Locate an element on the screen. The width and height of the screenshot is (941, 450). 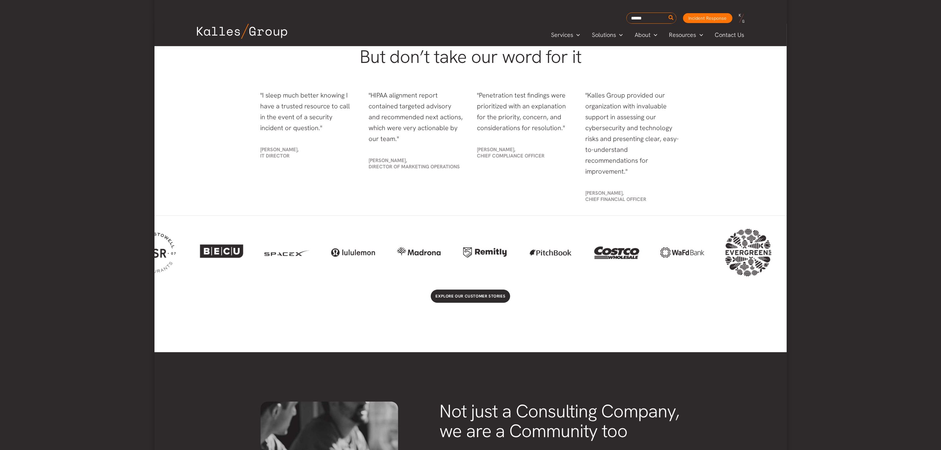
img: Kalles Group is located at coordinates (242, 31).